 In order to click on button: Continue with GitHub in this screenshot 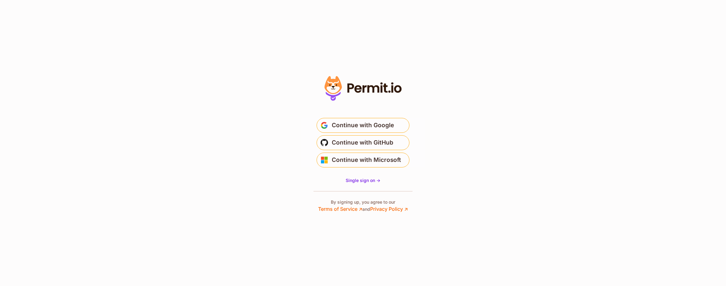, I will do `click(363, 143)`.